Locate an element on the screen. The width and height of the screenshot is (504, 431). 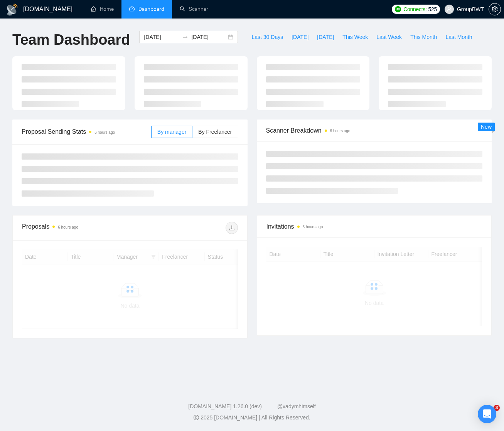
span: Last Week is located at coordinates (389, 37).